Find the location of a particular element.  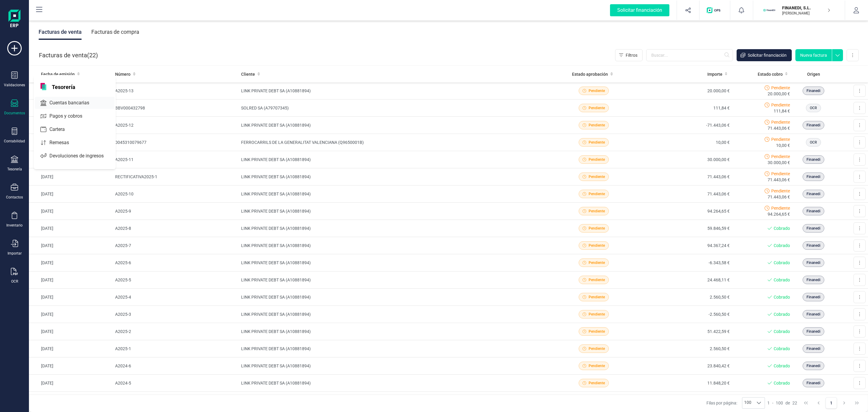

td: 24.468,11 € is located at coordinates (686, 279).